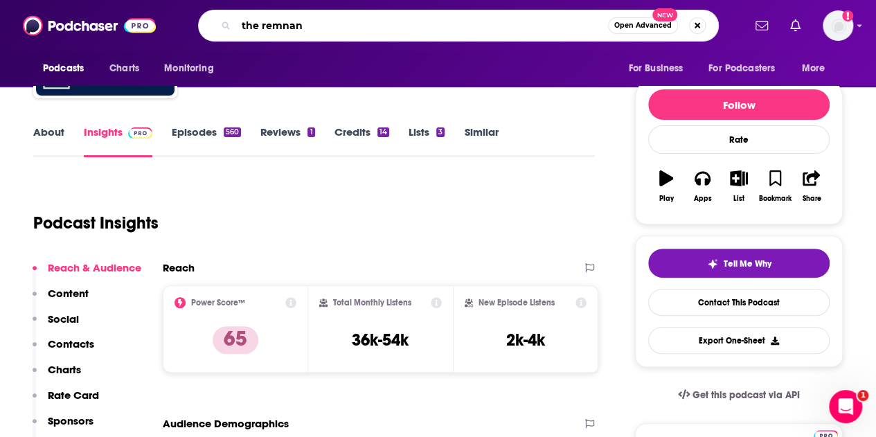 The image size is (876, 437). I want to click on button: Export One-Sheet, so click(738, 340).